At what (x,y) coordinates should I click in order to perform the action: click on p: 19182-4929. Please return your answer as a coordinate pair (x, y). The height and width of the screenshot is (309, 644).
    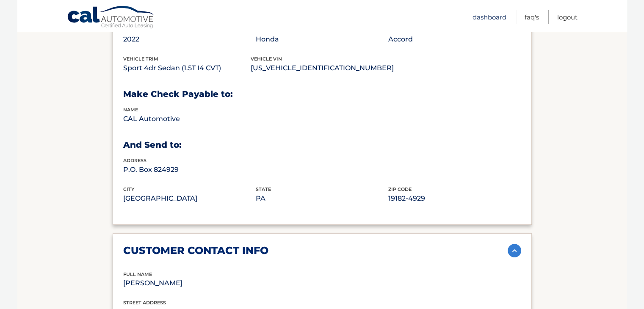
    Looking at the image, I should click on (454, 198).